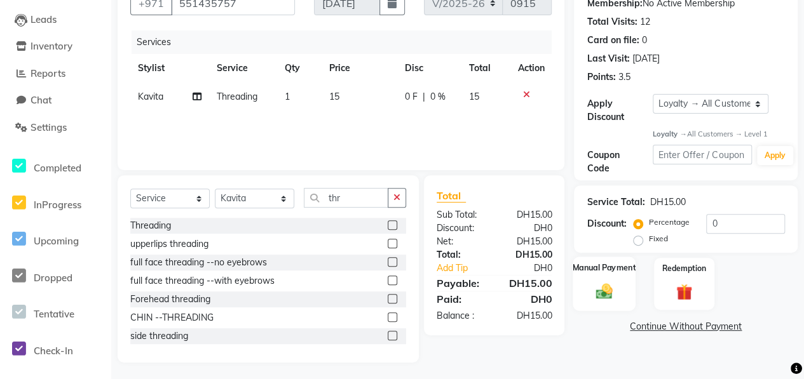 The width and height of the screenshot is (804, 379). Describe the element at coordinates (56, 241) in the screenshot. I see `span: Upcoming` at that location.